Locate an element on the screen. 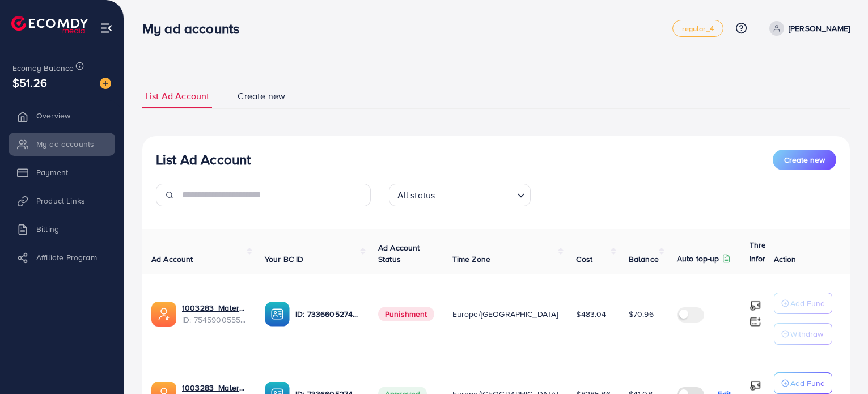 Image resolution: width=868 pixels, height=394 pixels. a: regular_4 is located at coordinates (697, 28).